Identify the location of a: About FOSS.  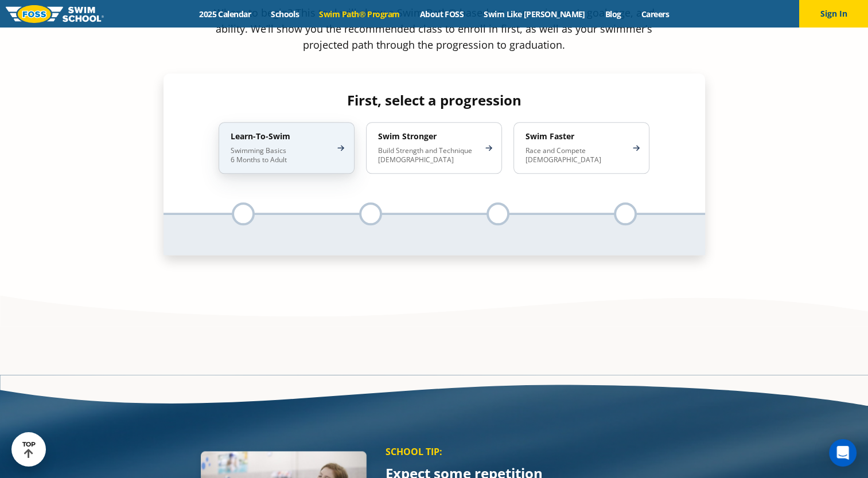
(441, 14).